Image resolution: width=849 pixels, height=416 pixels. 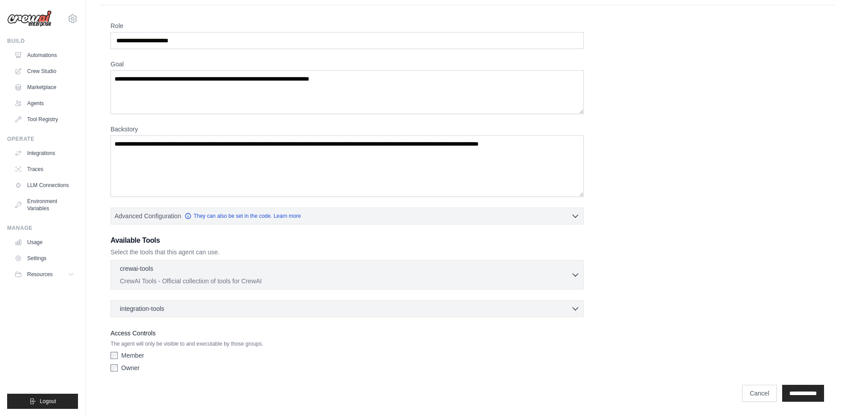 I want to click on div: Manage, so click(x=42, y=228).